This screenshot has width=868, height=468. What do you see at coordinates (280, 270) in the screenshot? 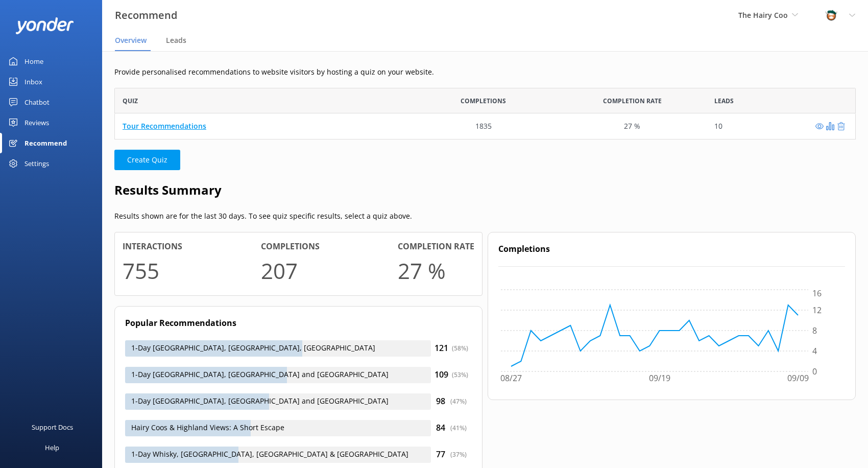
I see `h1: 207` at bounding box center [280, 270].